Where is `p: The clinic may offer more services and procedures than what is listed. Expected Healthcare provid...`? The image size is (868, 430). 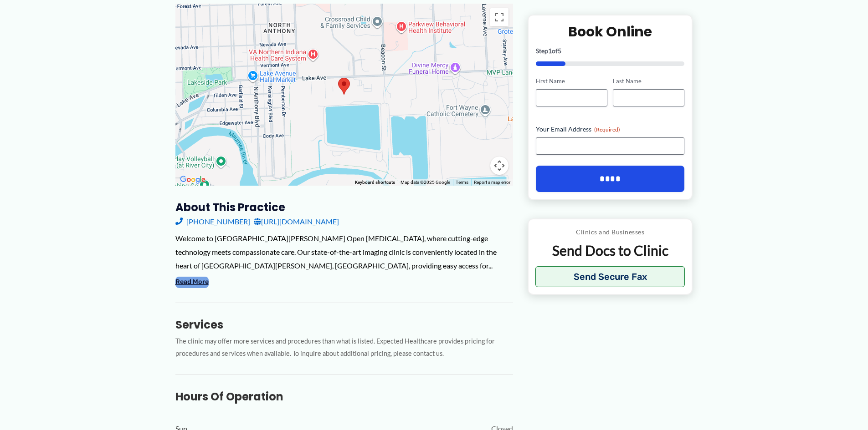 p: The clinic may offer more services and procedures than what is listed. Expected Healthcare provid... is located at coordinates (344, 348).